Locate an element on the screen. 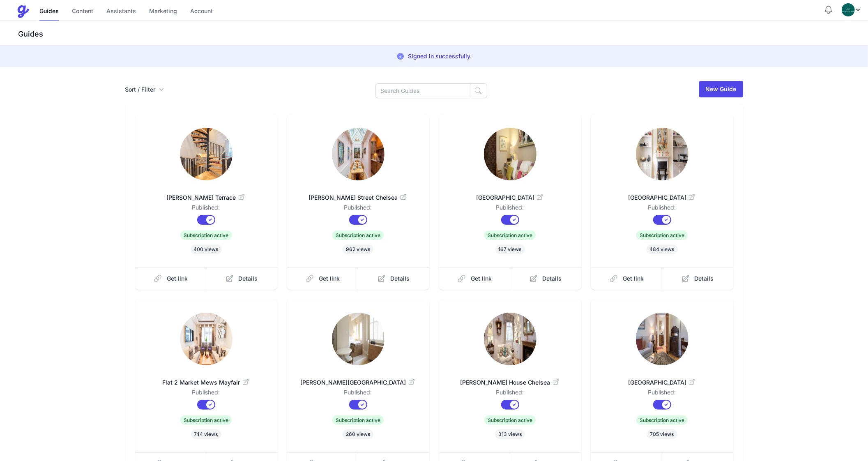 The width and height of the screenshot is (868, 461). span: 400 views is located at coordinates (207, 249).